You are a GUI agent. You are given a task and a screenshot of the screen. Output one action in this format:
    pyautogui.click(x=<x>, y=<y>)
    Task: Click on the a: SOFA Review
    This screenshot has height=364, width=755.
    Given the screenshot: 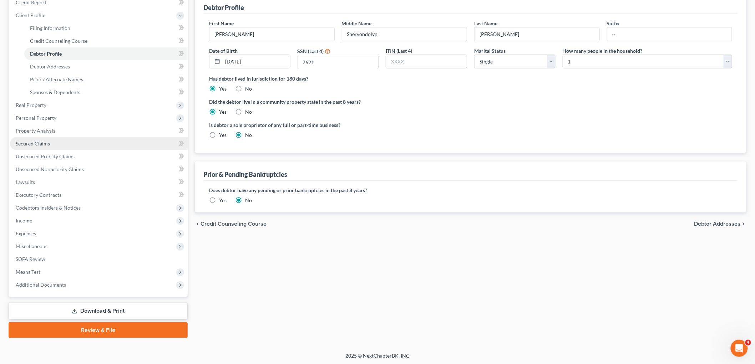 What is the action you would take?
    pyautogui.click(x=99, y=259)
    